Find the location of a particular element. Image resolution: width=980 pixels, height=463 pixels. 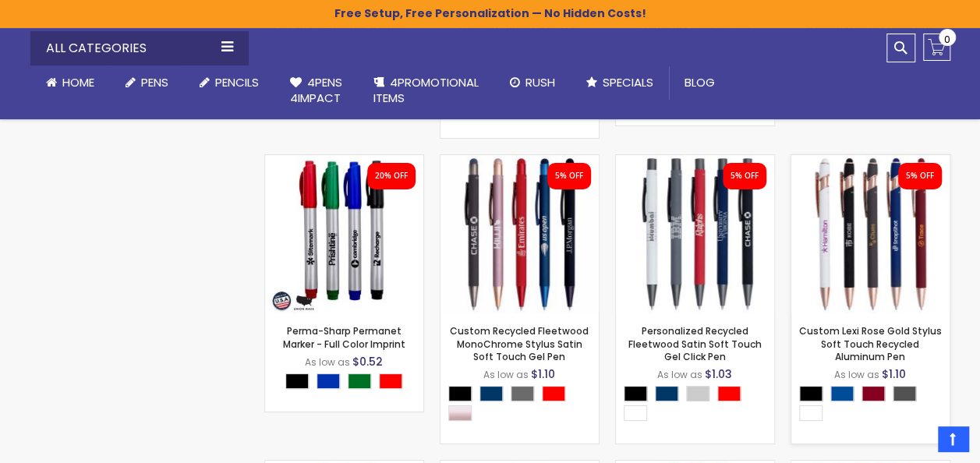

a: Pencils is located at coordinates (229, 83).